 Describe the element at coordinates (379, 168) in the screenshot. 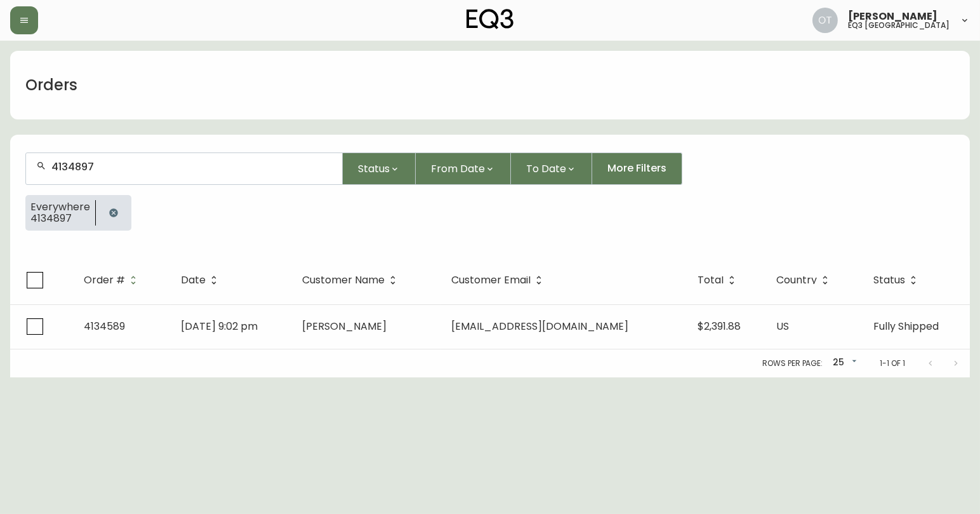

I see `button: Status` at that location.